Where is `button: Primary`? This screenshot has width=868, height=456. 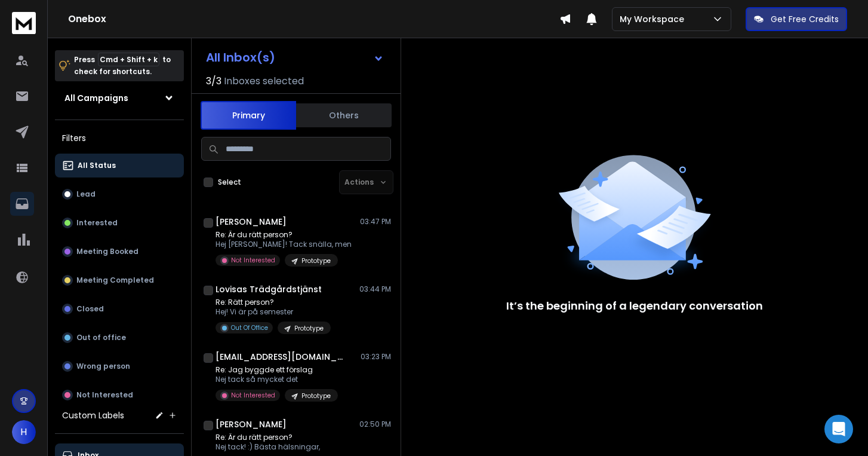
button: Primary is located at coordinates (249, 115).